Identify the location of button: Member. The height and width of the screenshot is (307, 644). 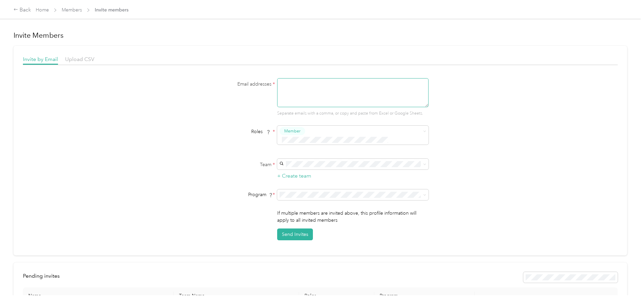
(293, 131).